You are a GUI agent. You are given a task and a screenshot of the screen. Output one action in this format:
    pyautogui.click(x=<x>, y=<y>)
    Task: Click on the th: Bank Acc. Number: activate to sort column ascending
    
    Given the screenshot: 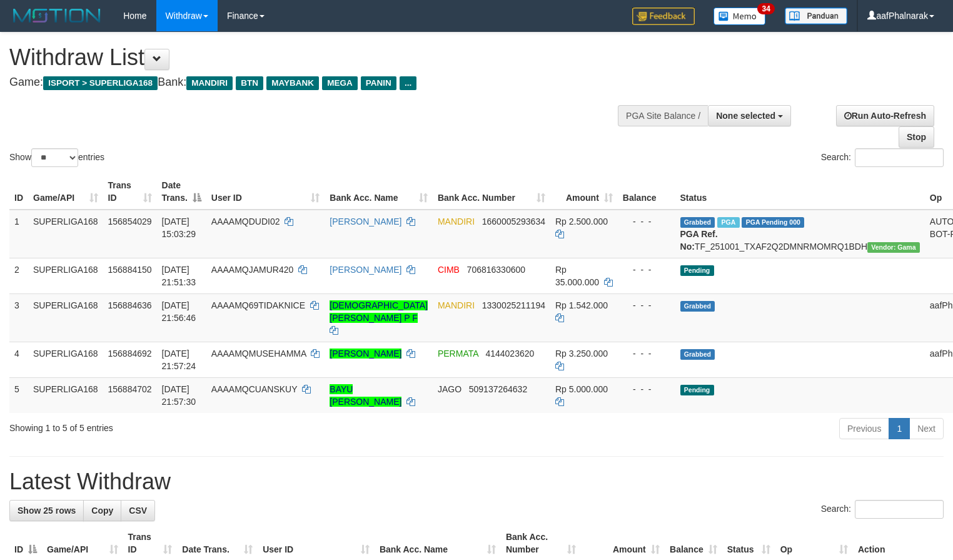 What is the action you would take?
    pyautogui.click(x=491, y=191)
    